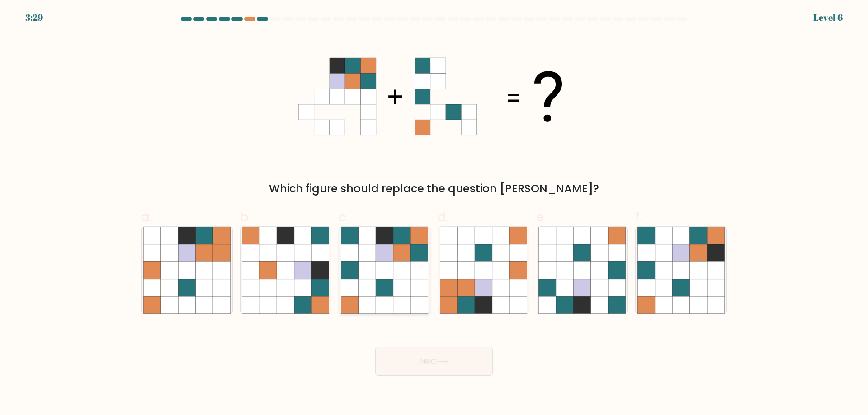 The height and width of the screenshot is (415, 868). I want to click on div: 3:29, so click(34, 18).